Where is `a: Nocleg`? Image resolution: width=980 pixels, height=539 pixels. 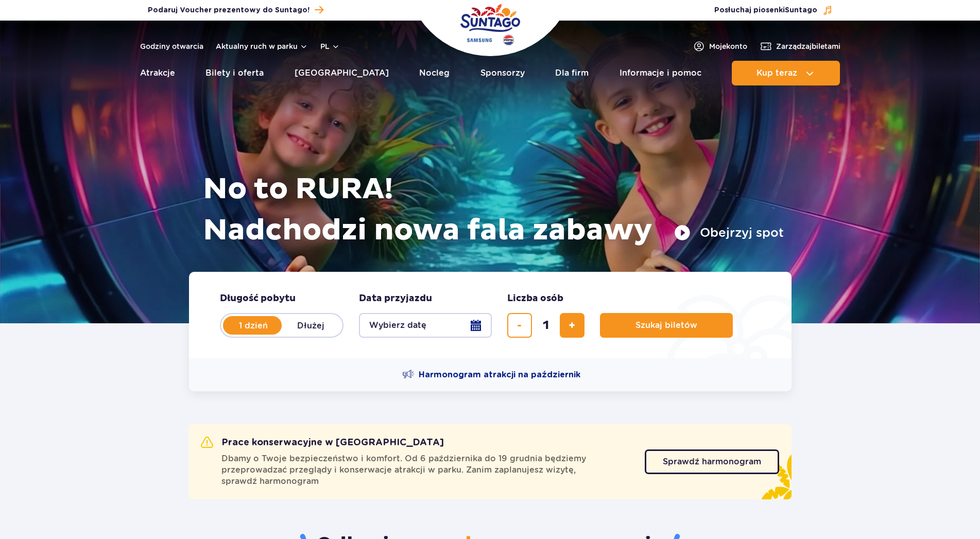 a: Nocleg is located at coordinates (434, 74).